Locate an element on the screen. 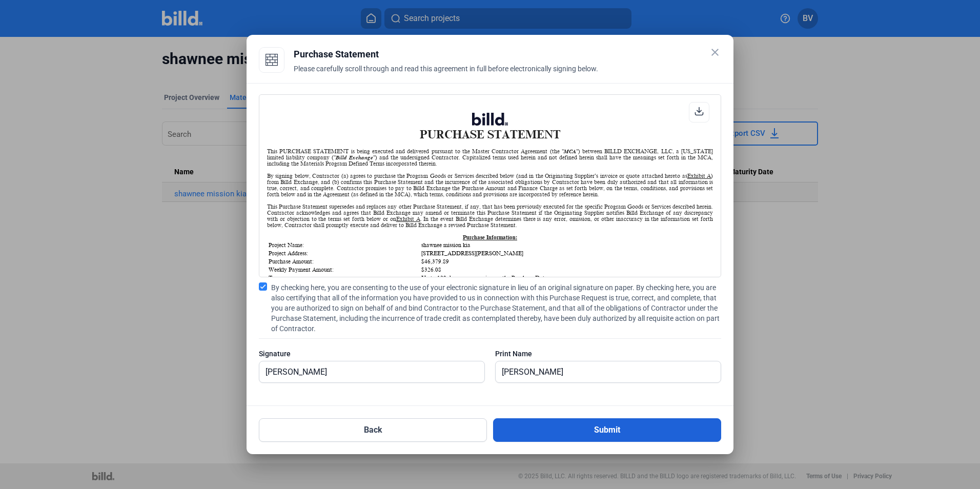 The height and width of the screenshot is (489, 980). button: Submit is located at coordinates (607, 431).